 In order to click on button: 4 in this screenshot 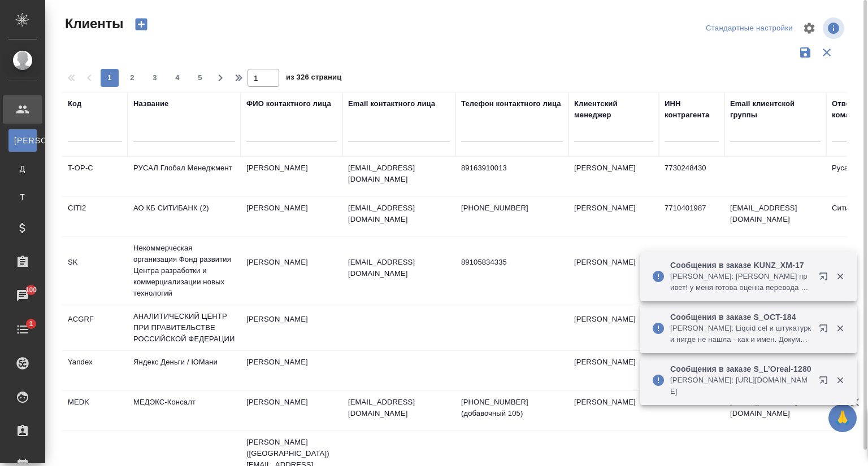, I will do `click(178, 78)`.